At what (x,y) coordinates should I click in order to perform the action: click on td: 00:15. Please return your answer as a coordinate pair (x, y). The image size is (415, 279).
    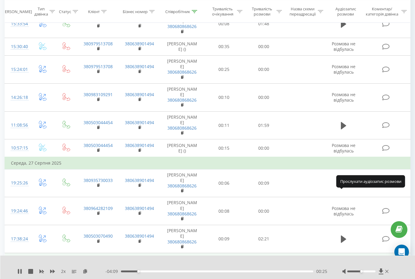
    Looking at the image, I should click on (224, 148).